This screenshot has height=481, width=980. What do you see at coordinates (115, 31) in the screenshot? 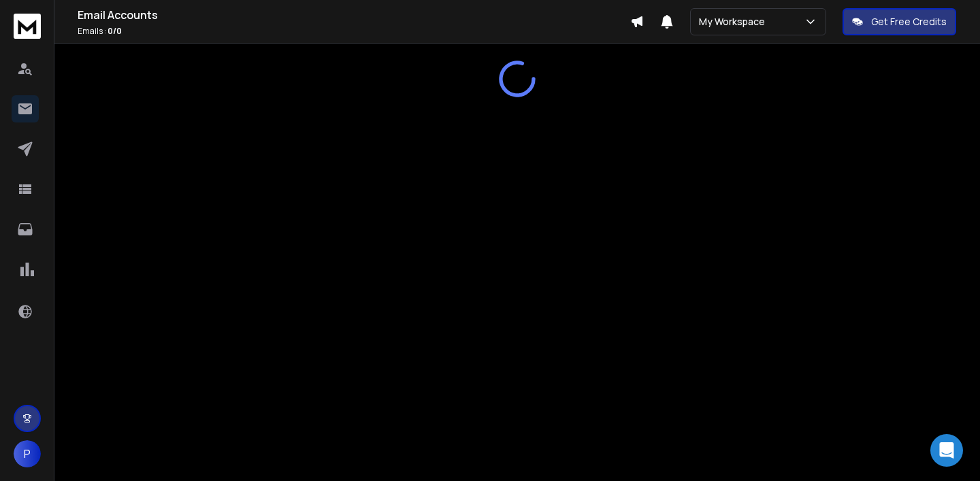
I see `span: 0 / 0` at bounding box center [115, 31].